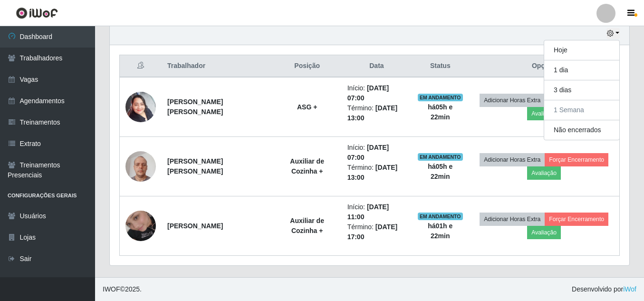  Describe the element at coordinates (307, 107) in the screenshot. I see `strong: ASG +` at that location.